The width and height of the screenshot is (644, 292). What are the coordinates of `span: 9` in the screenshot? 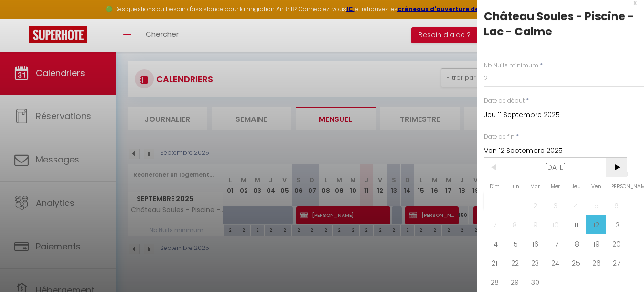 It's located at (535, 224).